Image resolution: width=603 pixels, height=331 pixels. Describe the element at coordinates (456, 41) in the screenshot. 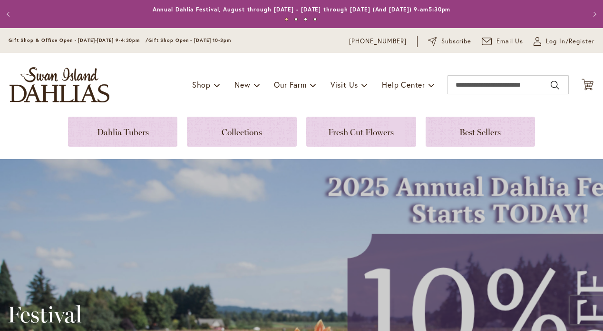

I see `span: Subscribe` at that location.